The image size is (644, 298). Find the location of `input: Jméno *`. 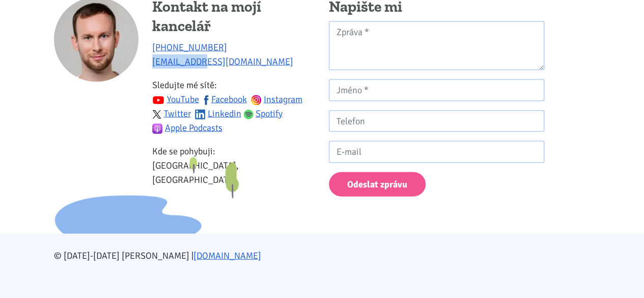

input: Jméno * is located at coordinates (436, 90).